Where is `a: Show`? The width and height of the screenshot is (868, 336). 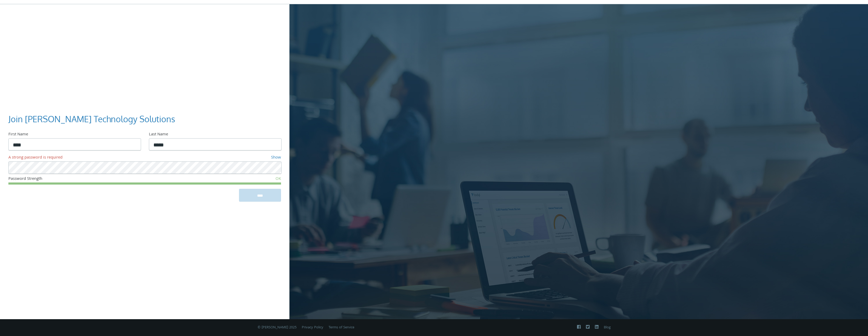 a: Show is located at coordinates (276, 158).